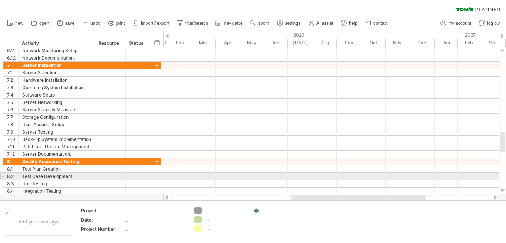 This screenshot has width=506, height=243. What do you see at coordinates (13, 117) in the screenshot?
I see `div: 7.7` at bounding box center [13, 117].